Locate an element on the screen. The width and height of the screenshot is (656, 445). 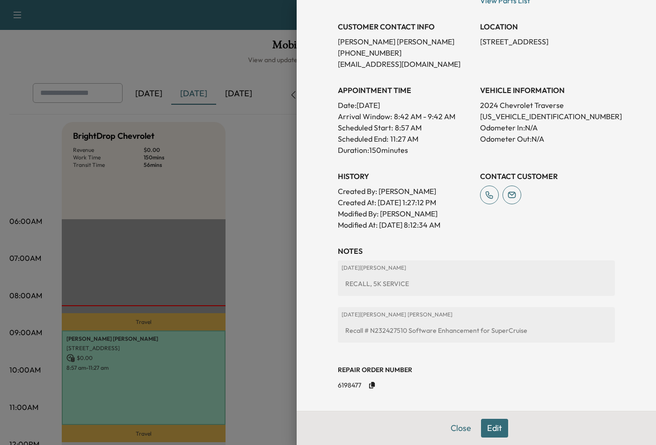
p: 11:27 AM is located at coordinates (404, 139).